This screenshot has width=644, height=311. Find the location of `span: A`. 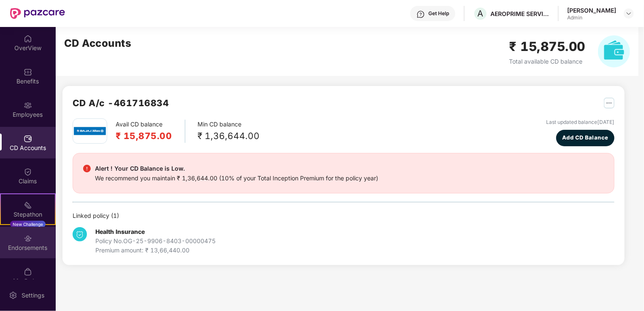

span: A is located at coordinates (481, 14).